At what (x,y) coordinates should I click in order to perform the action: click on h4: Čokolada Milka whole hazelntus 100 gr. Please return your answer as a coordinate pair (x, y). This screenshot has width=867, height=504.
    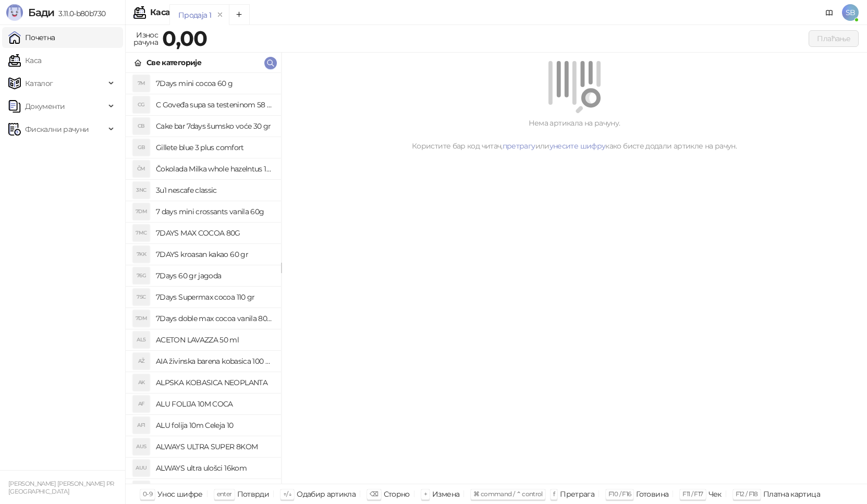
    Looking at the image, I should click on (214, 169).